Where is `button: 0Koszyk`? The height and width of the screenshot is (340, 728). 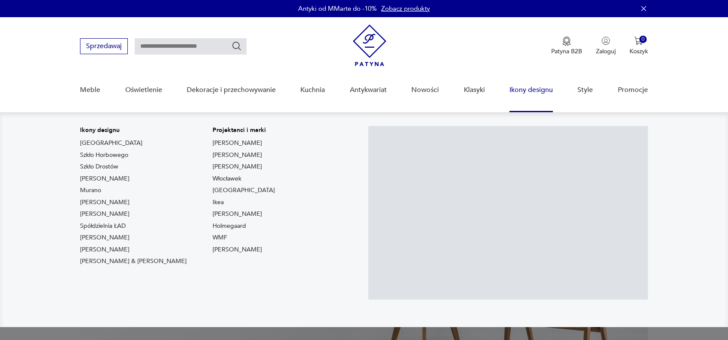 button: 0Koszyk is located at coordinates (638, 46).